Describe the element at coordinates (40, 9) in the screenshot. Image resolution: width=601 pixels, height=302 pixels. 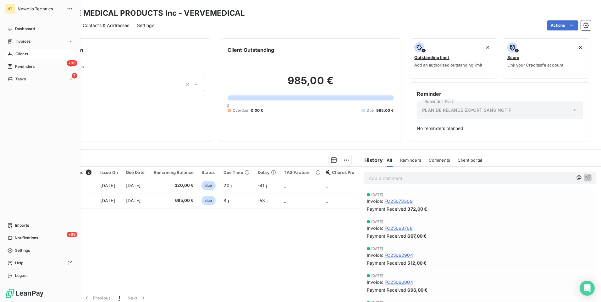
I see `span: Newclip Technics` at that location.